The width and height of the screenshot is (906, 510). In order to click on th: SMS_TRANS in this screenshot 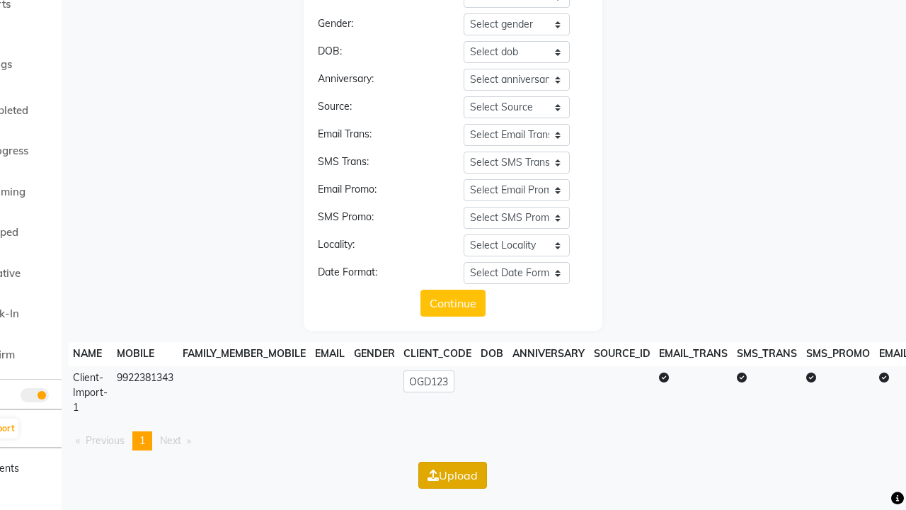, I will do `click(768, 354)`.